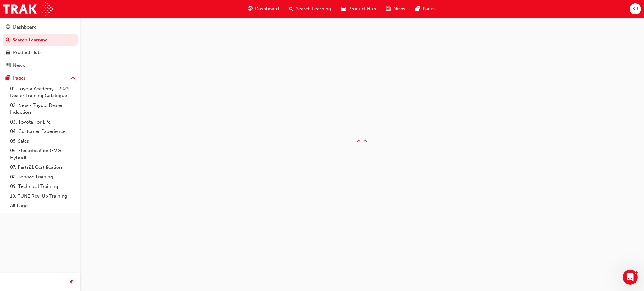  What do you see at coordinates (42, 177) in the screenshot?
I see `a: 08. Service Training` at bounding box center [42, 177].